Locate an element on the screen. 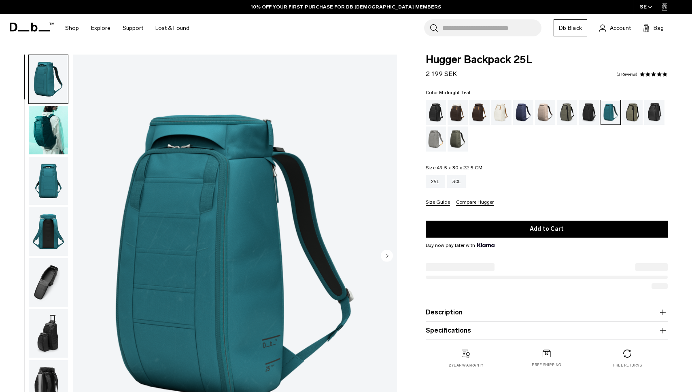 Image resolution: width=692 pixels, height=392 pixels. p: Free shipping is located at coordinates (546, 365).